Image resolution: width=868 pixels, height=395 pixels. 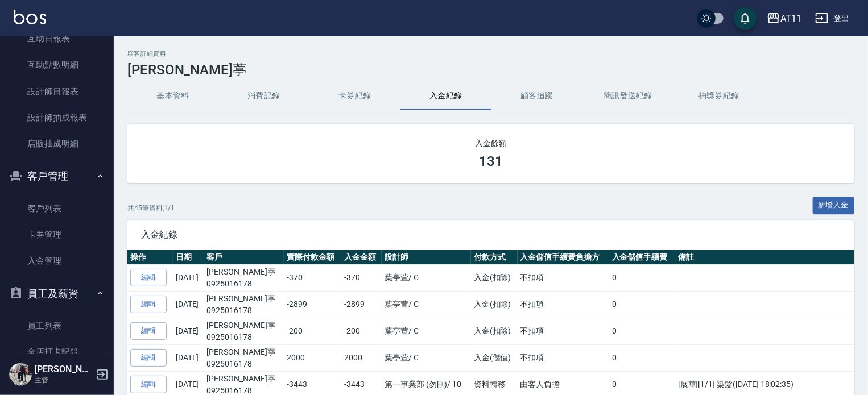 I want to click on a: 入金管理, so click(x=57, y=261).